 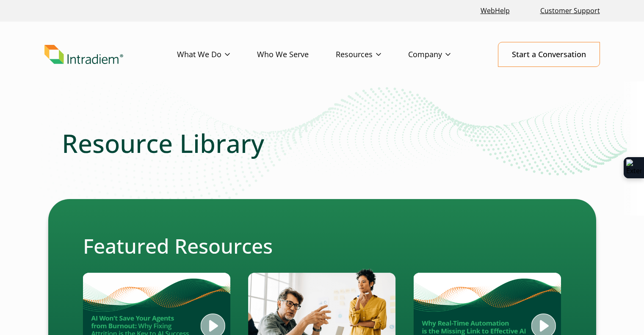 What do you see at coordinates (322, 143) in the screenshot?
I see `h1: Resource Library` at bounding box center [322, 143].